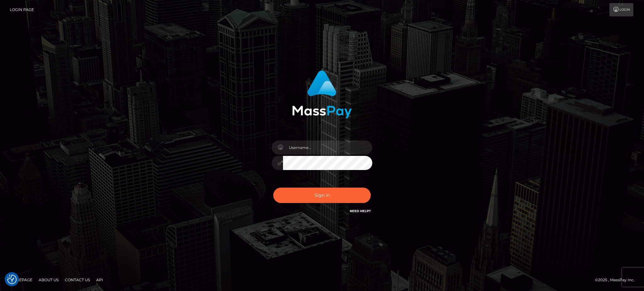  What do you see at coordinates (100, 280) in the screenshot?
I see `a: API` at bounding box center [100, 280].